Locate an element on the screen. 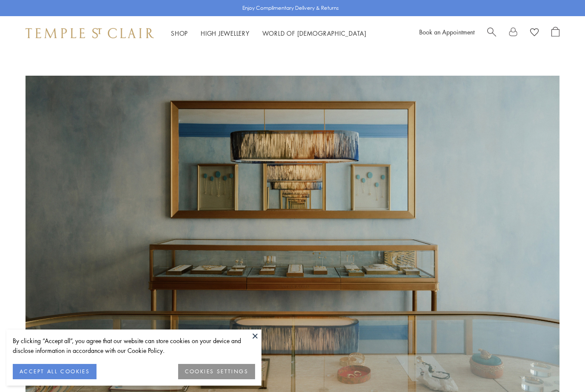  p: Enjoy Complimentary Delivery & Returns is located at coordinates (290, 8).